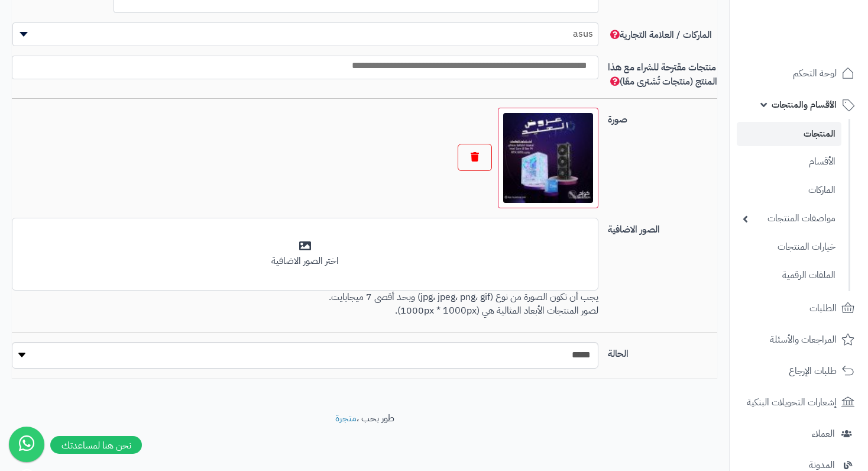 The height and width of the screenshot is (471, 868). I want to click on span: إشعارات التحويلات البنكية, so click(792, 402).